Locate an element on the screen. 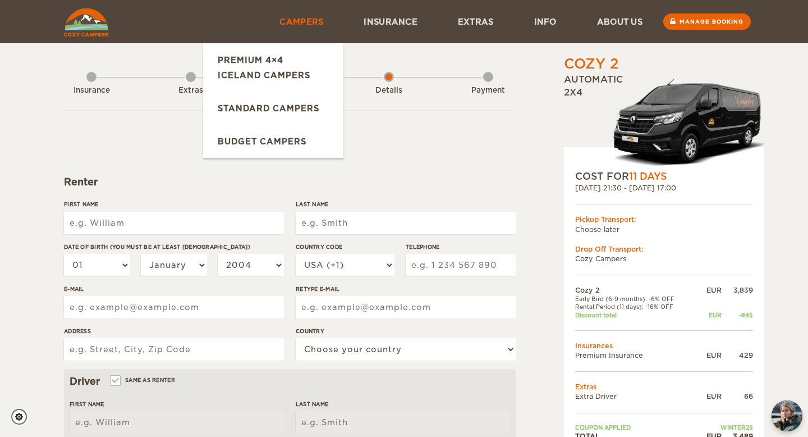 The image size is (808, 437). a: Manage booking is located at coordinates (707, 21).